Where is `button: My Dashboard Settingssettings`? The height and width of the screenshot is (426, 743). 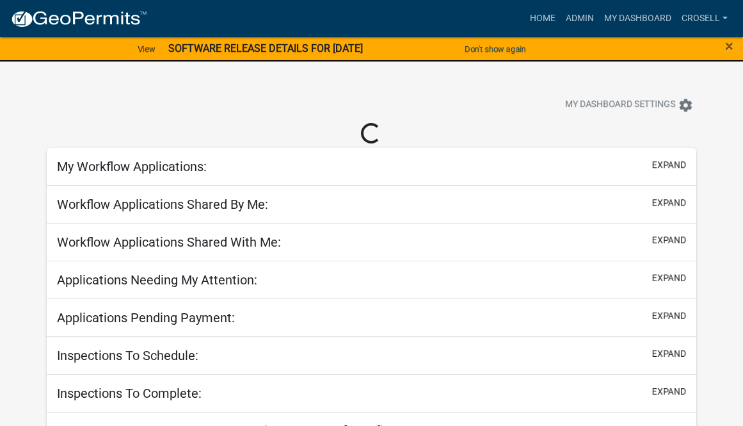 button: My Dashboard Settingssettings is located at coordinates (629, 104).